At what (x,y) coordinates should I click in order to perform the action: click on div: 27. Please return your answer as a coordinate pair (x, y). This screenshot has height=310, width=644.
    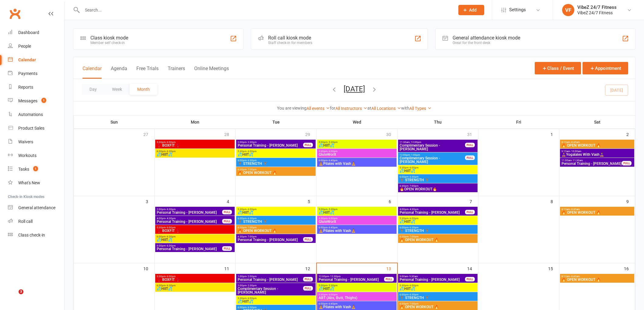
    Looking at the image, I should click on (149, 134).